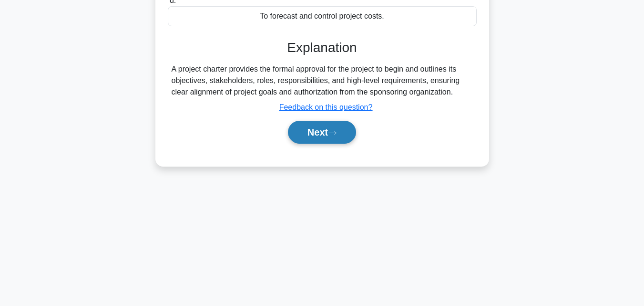 This screenshot has width=644, height=306. Describe the element at coordinates (322, 81) in the screenshot. I see `div: A project charter provides the formal approval for the project to begin and outlines its objectiv...` at that location.